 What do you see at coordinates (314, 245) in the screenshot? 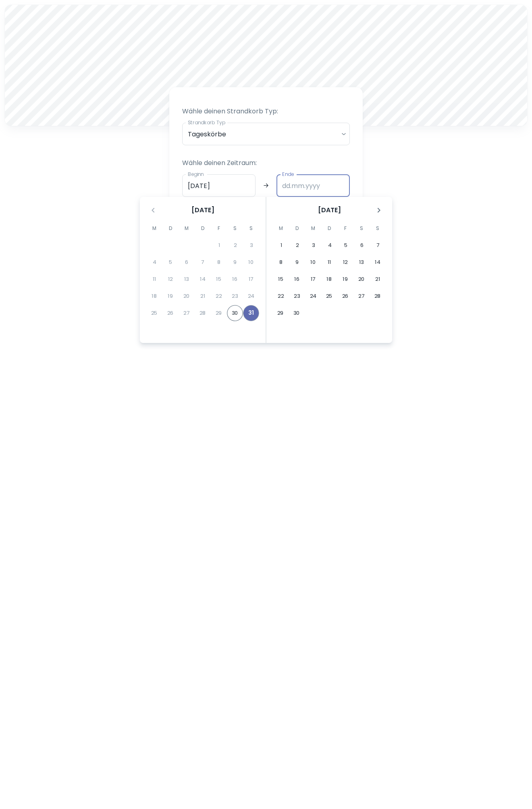
I see `button: 3` at bounding box center [314, 245].